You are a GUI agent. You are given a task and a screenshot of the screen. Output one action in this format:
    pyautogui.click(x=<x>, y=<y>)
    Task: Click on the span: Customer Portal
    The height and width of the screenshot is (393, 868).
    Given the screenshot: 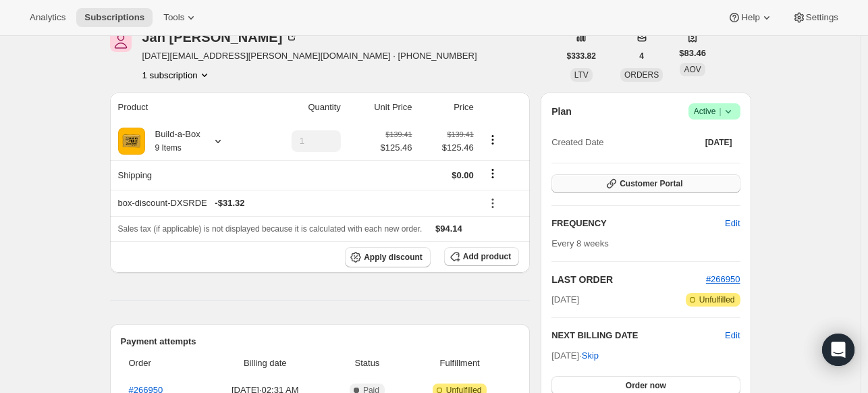 What is the action you would take?
    pyautogui.click(x=651, y=184)
    